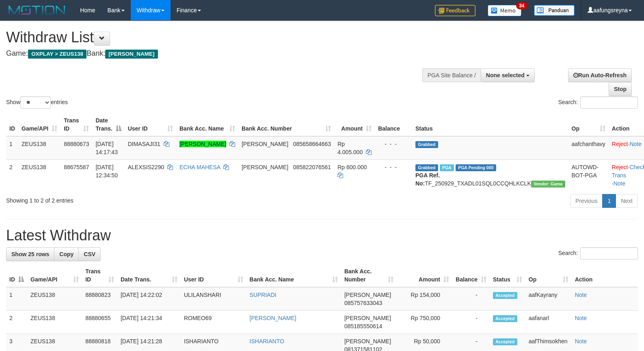 This screenshot has width=644, height=351. Describe the element at coordinates (144, 144) in the screenshot. I see `span: DIMASAJI31` at that location.